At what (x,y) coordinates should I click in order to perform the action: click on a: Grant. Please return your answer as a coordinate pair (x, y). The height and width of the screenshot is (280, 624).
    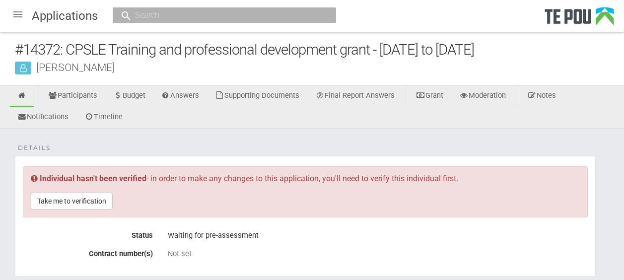
    Looking at the image, I should click on (429, 96).